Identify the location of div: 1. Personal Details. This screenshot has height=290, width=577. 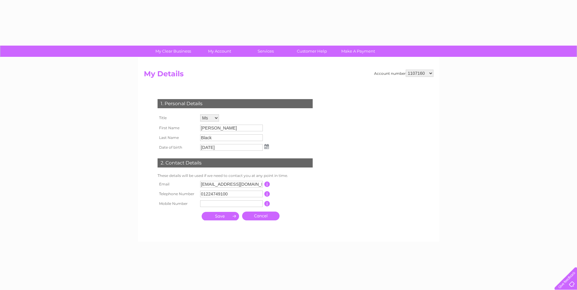
(235, 104).